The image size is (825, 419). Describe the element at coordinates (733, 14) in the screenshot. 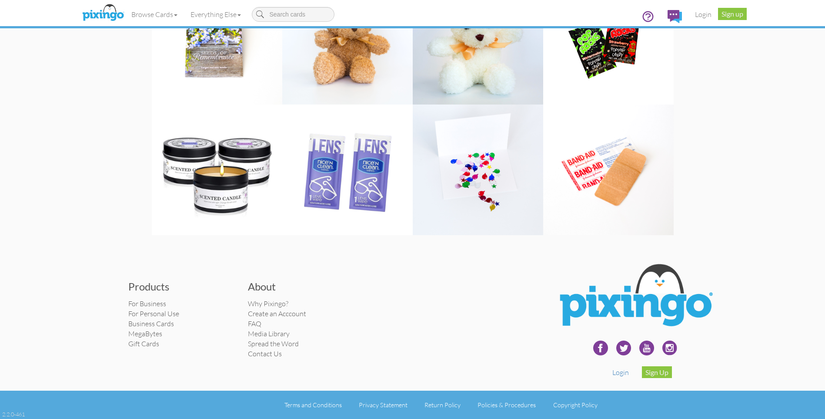

I see `a: Sign up` at that location.